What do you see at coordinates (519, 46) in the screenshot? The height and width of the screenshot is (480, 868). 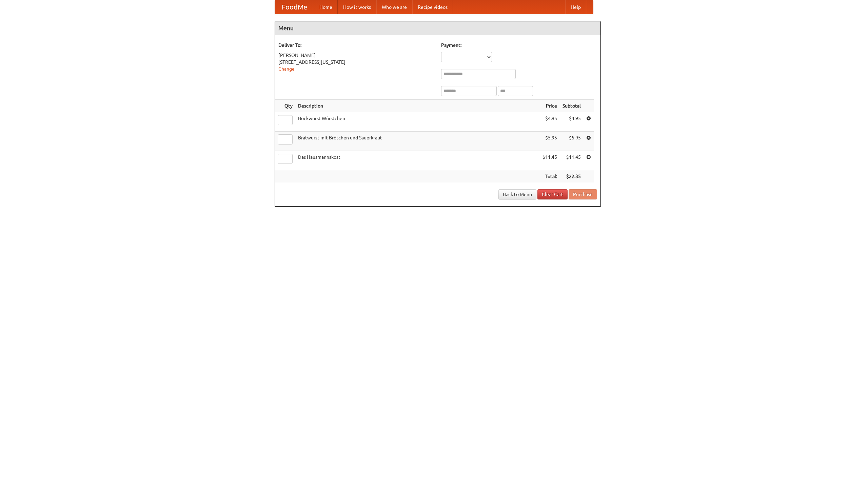 I see `h5: Payment:` at bounding box center [519, 46].